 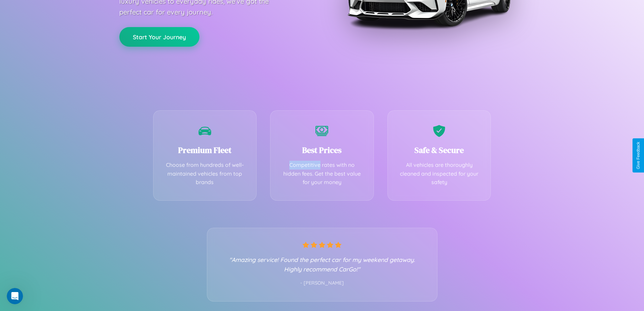 What do you see at coordinates (205, 150) in the screenshot?
I see `h3: Premium Fleet` at bounding box center [205, 150].